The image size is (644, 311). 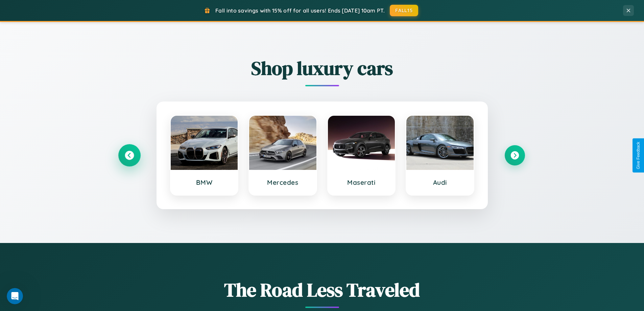 What do you see at coordinates (204, 183) in the screenshot?
I see `h3: BMW` at bounding box center [204, 183].